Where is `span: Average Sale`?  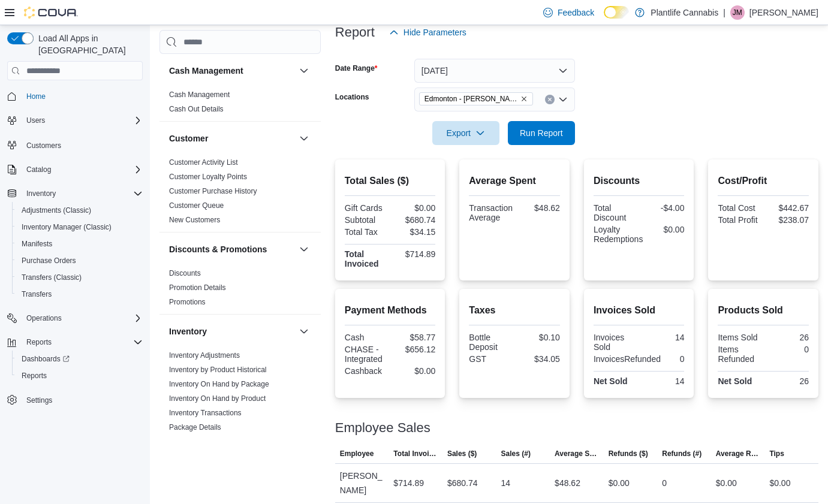 span: Average Sale is located at coordinates (577, 454).